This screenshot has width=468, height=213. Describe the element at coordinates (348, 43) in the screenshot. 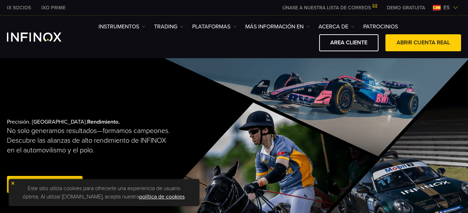

I see `a: AREA CLIENTE` at that location.